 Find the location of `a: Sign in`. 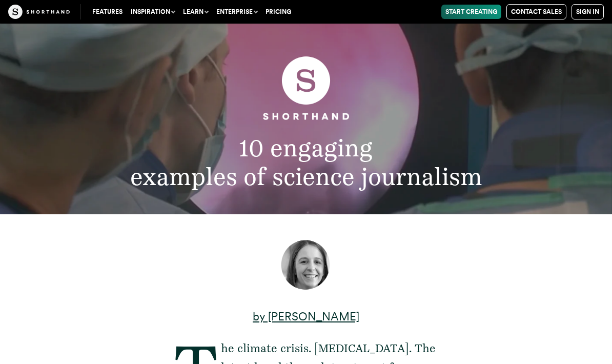

a: Sign in is located at coordinates (587, 12).